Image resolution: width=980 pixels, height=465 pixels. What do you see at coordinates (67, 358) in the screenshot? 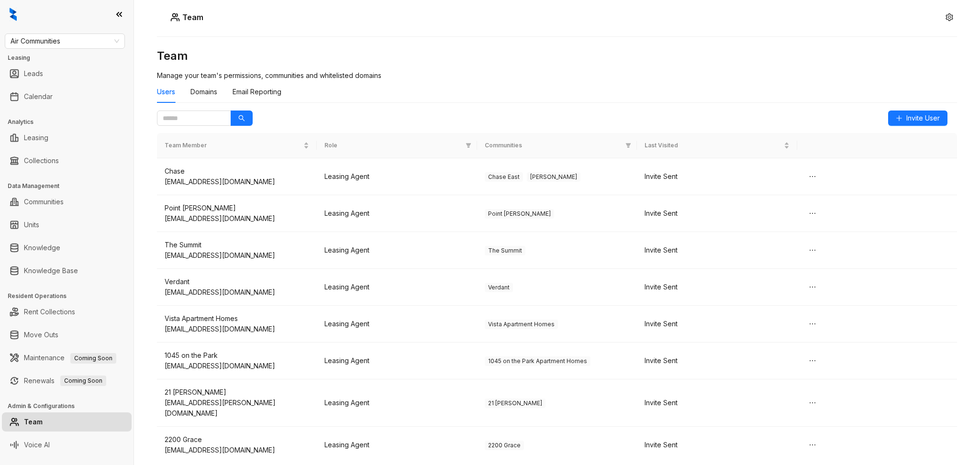
I see `li: Maintenance` at bounding box center [67, 358].